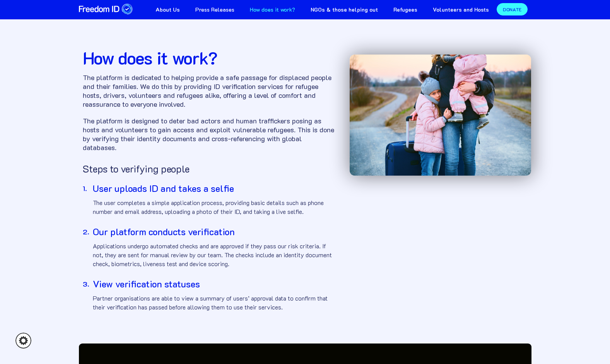  I want to click on h3: View verification statuses, so click(214, 284).